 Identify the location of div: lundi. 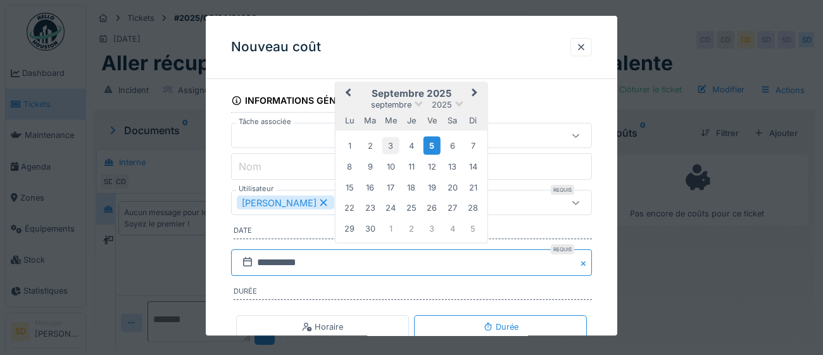
(350, 120).